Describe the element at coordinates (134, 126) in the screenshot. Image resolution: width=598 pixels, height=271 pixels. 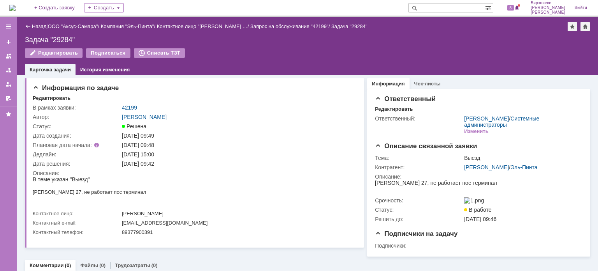
I see `span: Решена` at that location.